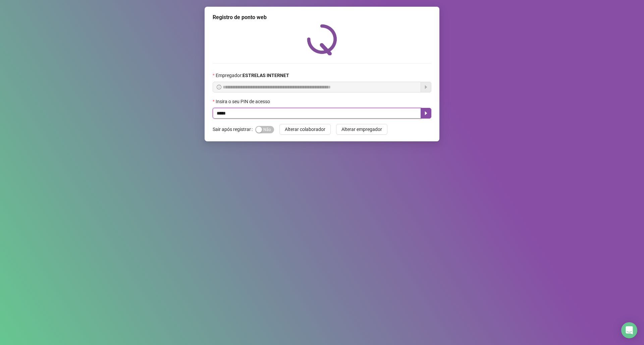  Describe the element at coordinates (362, 129) in the screenshot. I see `button: Alterar empregador` at that location.